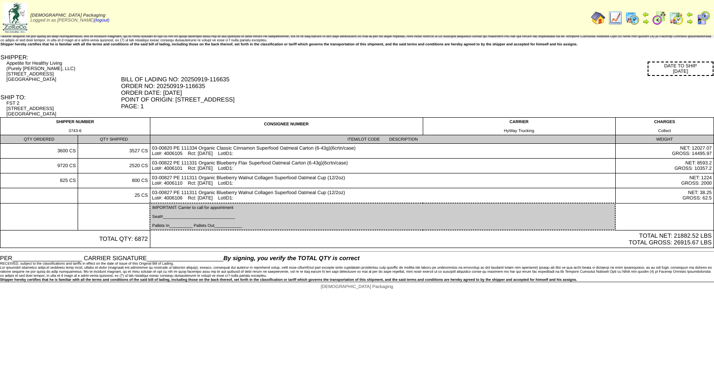 The width and height of the screenshot is (714, 390). Describe the element at coordinates (15, 18) in the screenshot. I see `img: zoroco-logo-small.webp` at that location.